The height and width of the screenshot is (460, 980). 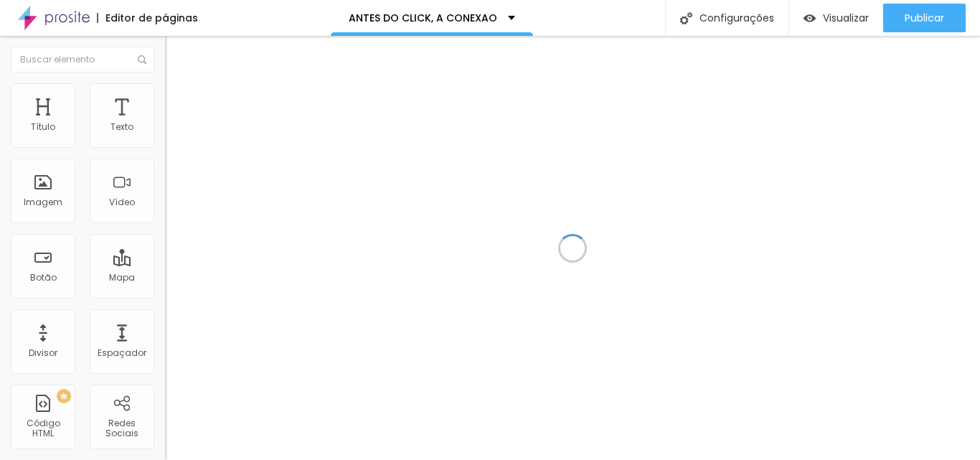 What do you see at coordinates (147, 18) in the screenshot?
I see `div: Editor de páginas` at bounding box center [147, 18].